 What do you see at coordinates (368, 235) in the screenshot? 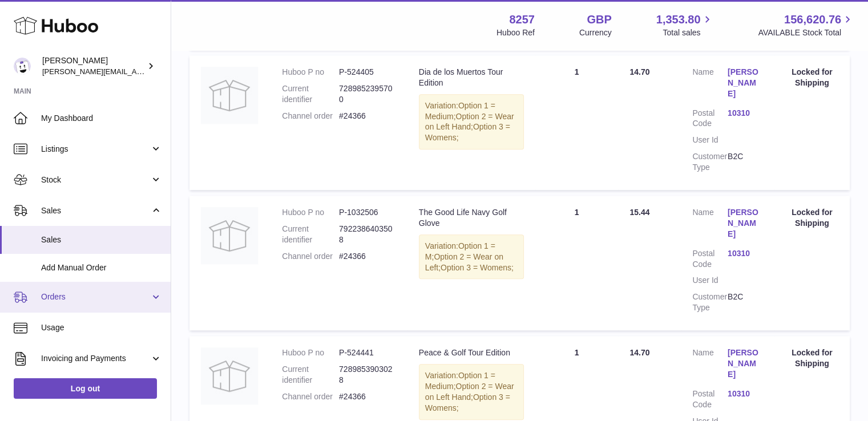
I see `dd: 7922386403508` at bounding box center [368, 235].